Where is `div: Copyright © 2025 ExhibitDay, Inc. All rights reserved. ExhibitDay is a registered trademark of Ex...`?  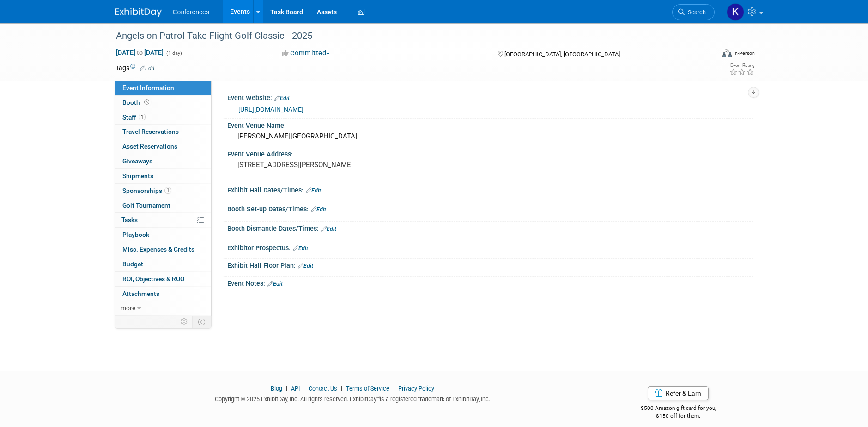 div: Copyright © 2025 ExhibitDay, Inc. All rights reserved. ExhibitDay is a registered trademark of Ex... is located at coordinates (353, 398).